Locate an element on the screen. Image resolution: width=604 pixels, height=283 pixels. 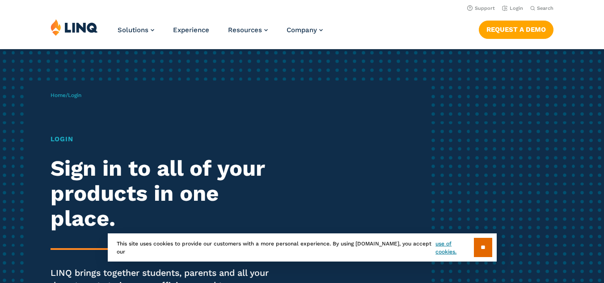
a: Company is located at coordinates (304, 30).